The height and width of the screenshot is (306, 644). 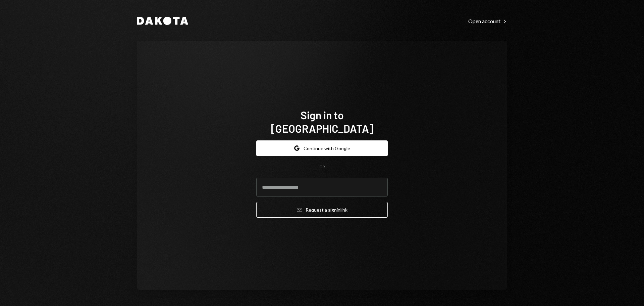 What do you see at coordinates (488, 21) in the screenshot?
I see `a: Open account` at bounding box center [488, 21].